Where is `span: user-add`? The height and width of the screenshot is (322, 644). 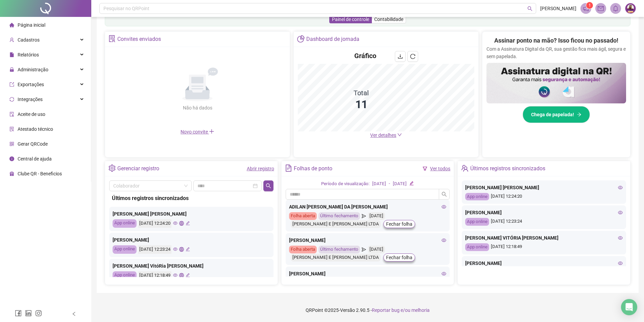 span: user-add is located at coordinates (12, 40).